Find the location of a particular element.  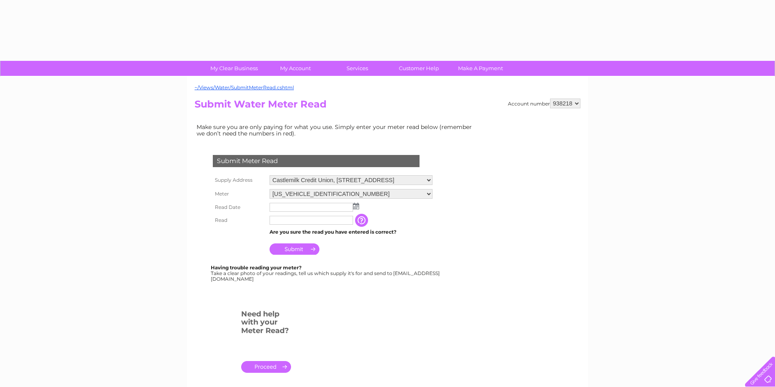

h2: Submit Water Meter Read is located at coordinates (388, 106).